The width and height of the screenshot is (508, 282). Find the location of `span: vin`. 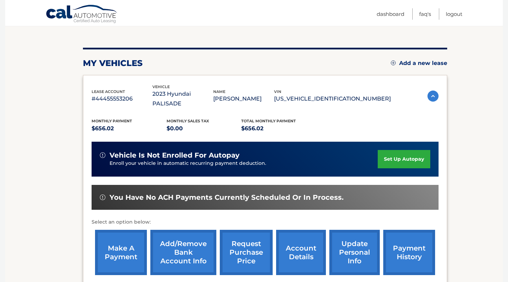

span: vin is located at coordinates (278, 92).